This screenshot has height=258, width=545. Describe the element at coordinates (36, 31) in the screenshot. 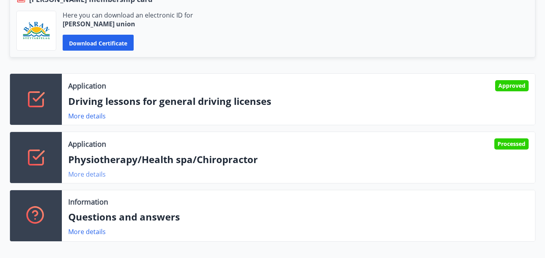

I see `img: Bz2lGXKH3FXEIQKvoQ8VL0Fr0uCiWgfgA3I6fSs8.png` at that location.